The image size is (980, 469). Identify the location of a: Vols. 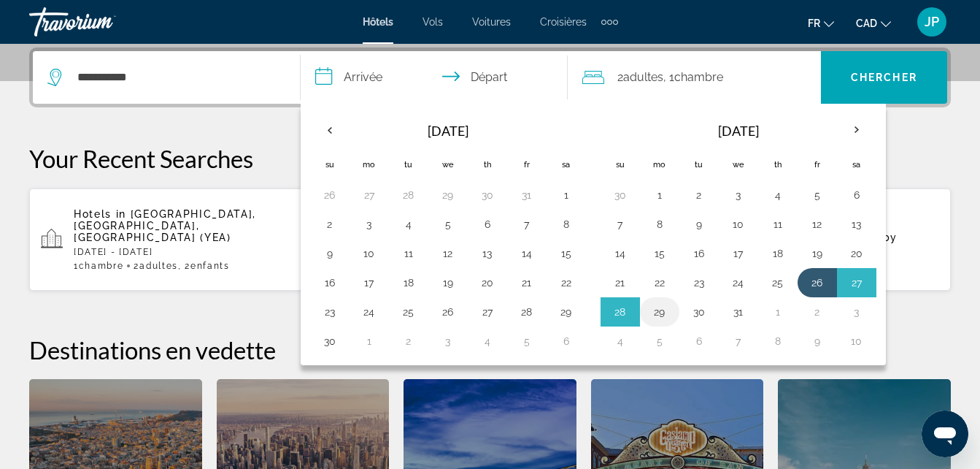
(433, 22).